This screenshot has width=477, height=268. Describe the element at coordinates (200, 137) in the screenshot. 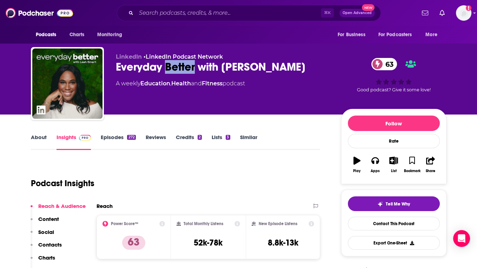

I see `div: 2` at that location.